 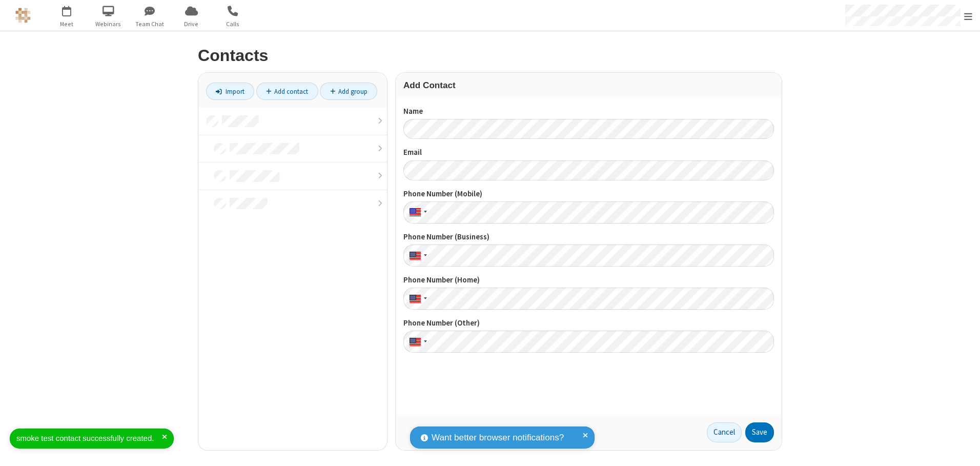 I want to click on label: Email, so click(x=589, y=152).